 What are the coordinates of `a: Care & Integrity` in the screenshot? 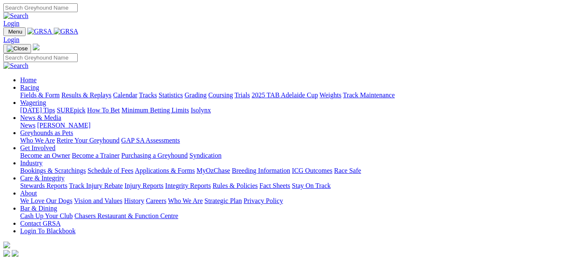 It's located at (42, 178).